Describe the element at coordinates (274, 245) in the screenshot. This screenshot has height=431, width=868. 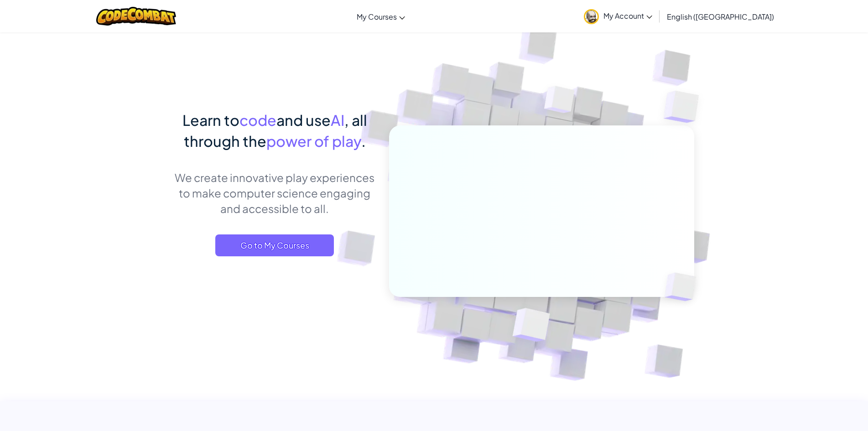
I see `a: Go to My Courses` at that location.